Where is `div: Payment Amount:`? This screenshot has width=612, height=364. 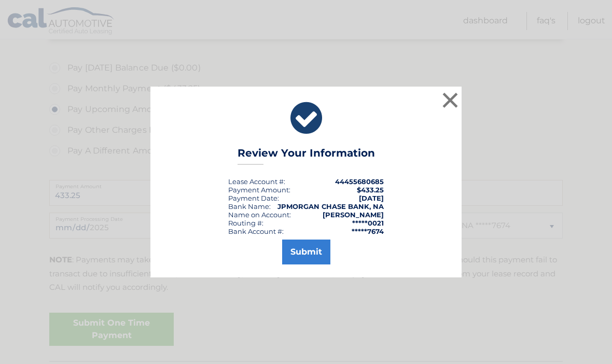
div: Payment Amount: is located at coordinates (259, 190).